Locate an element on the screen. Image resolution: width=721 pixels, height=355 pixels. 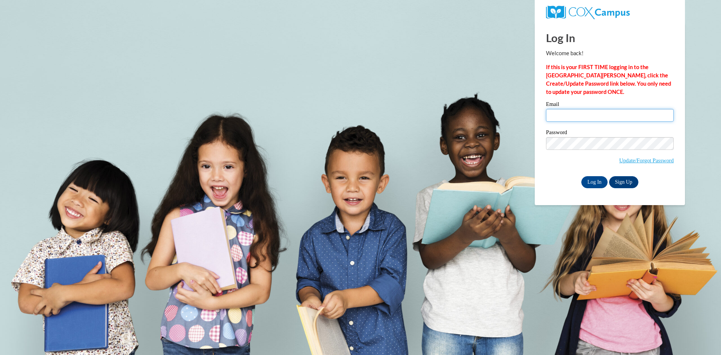
h1: Log In is located at coordinates (610, 38).